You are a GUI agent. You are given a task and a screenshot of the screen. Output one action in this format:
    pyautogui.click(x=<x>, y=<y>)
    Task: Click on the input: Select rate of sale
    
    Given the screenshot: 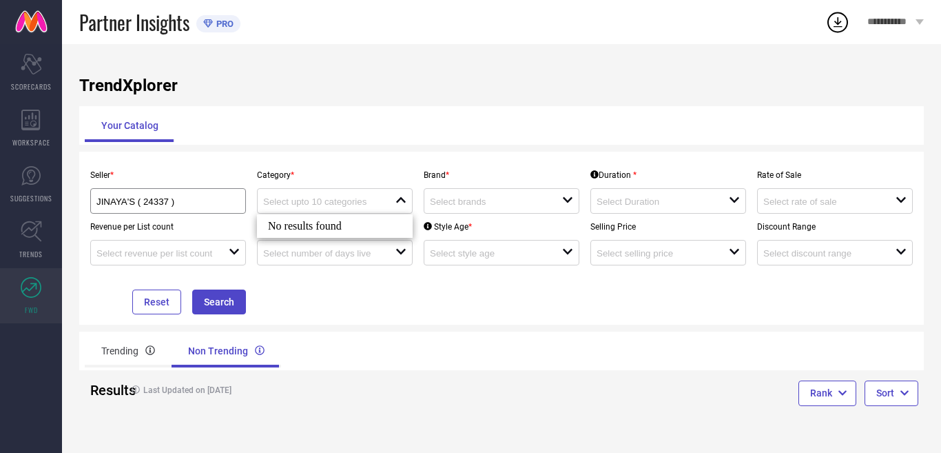 What is the action you would take?
    pyautogui.click(x=823, y=201)
    